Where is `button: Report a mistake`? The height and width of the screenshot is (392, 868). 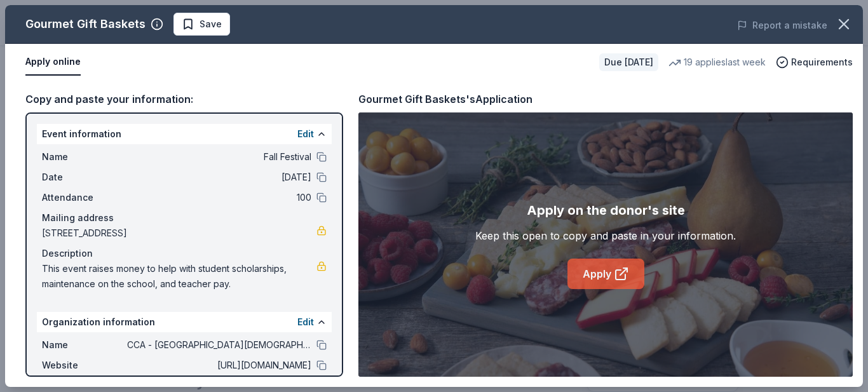
button: Report a mistake is located at coordinates (782, 26).